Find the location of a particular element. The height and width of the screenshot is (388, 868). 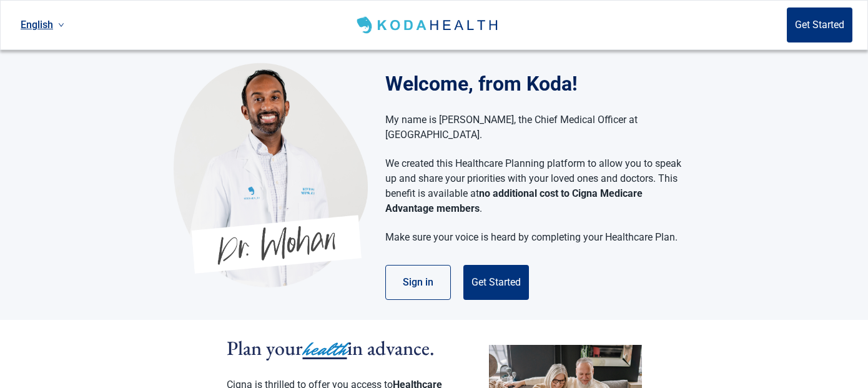

h1: Welcome, from Koda! is located at coordinates (539, 84).